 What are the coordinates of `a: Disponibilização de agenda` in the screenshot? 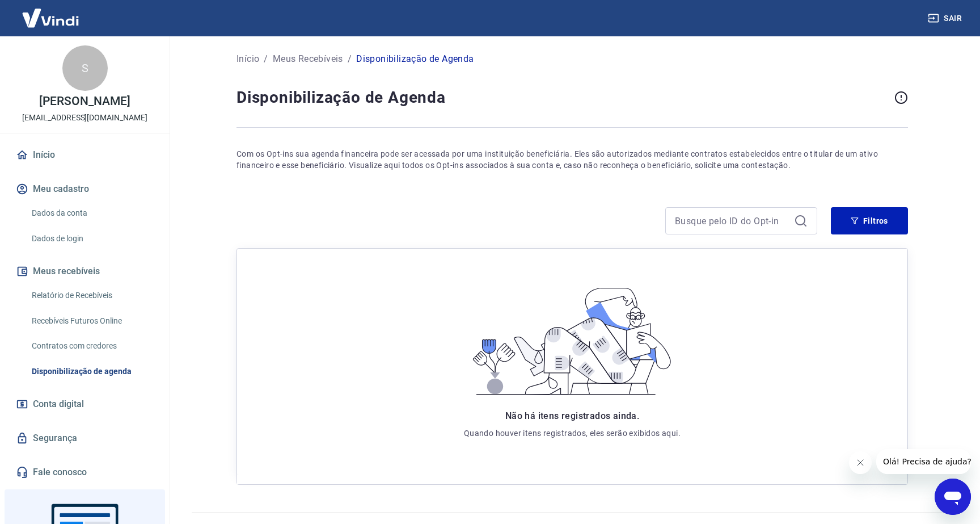 It's located at (92, 371).